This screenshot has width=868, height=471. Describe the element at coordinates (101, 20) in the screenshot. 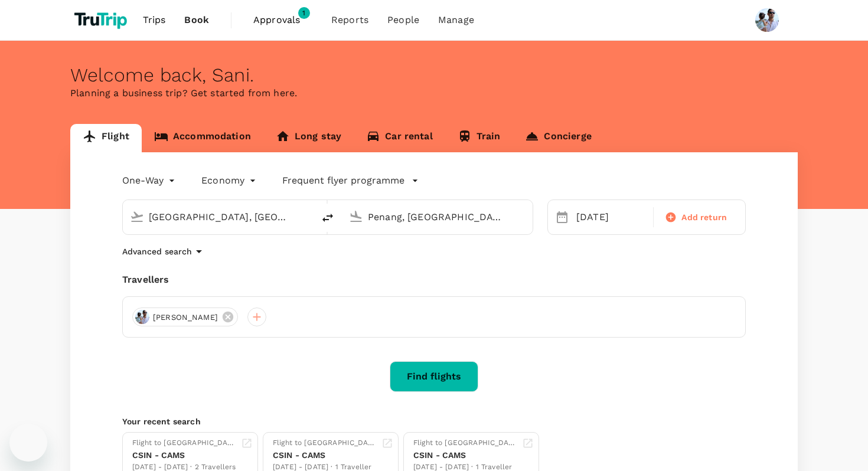

I see `img: TruTrip logo` at that location.